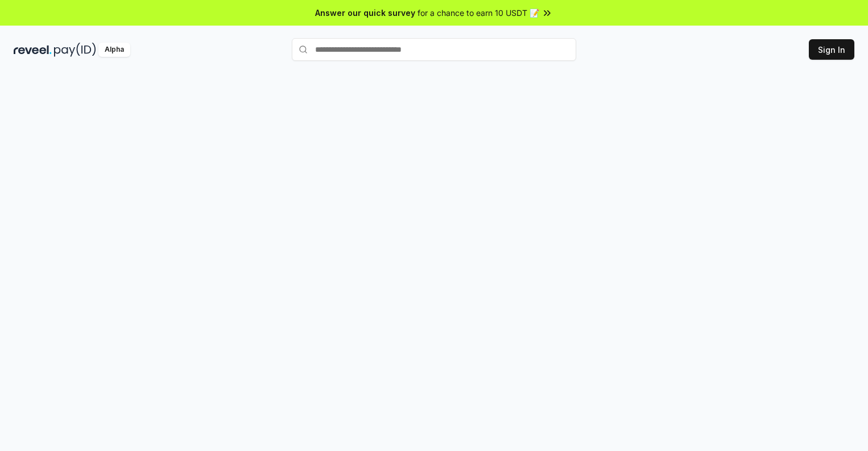  I want to click on span: for a chance to earn 10 USDT 📝, so click(479, 13).